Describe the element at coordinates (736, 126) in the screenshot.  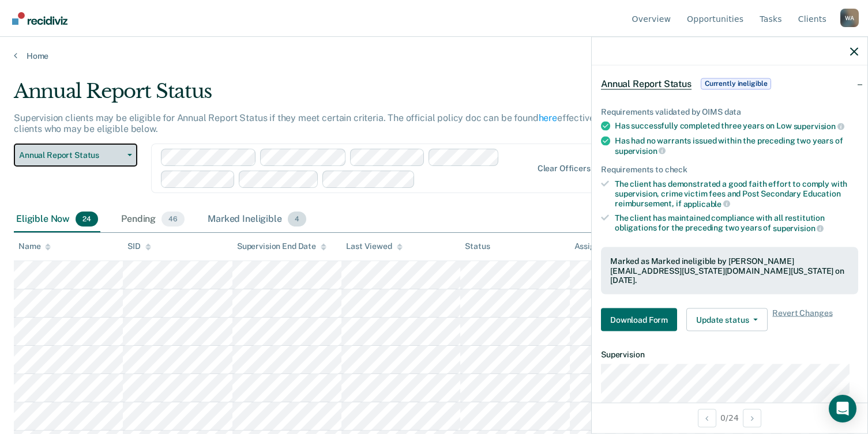
I see `div: Has successfully completed three years on Low` at that location.